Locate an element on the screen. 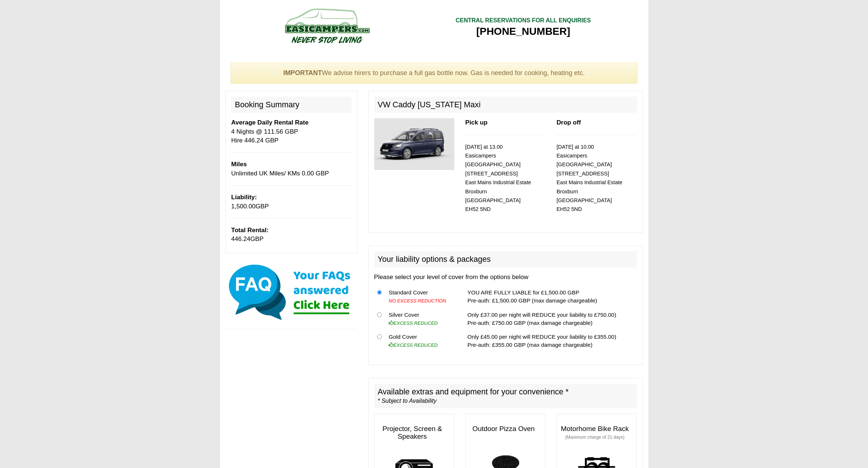 The image size is (868, 468). td: Only £37.00 per night will REDUCE your liability to £750.00) Pre-auth: £750.00 GBP (max damage ch... is located at coordinates (551, 319).